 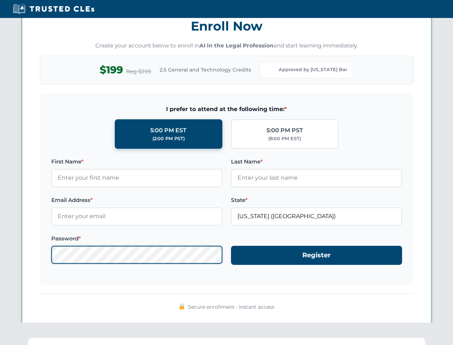 What do you see at coordinates (137, 216) in the screenshot?
I see `input: Enter your email` at bounding box center [137, 216].